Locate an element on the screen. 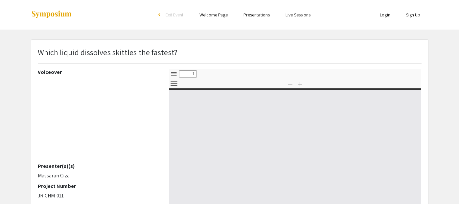 The height and width of the screenshot is (204, 459). p: JR-CHM-011 is located at coordinates (98, 196).